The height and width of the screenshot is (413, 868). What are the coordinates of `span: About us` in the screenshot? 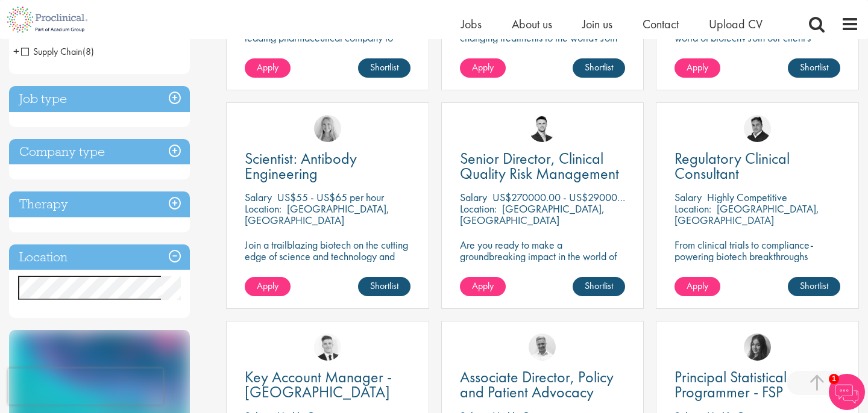 It's located at (531, 24).